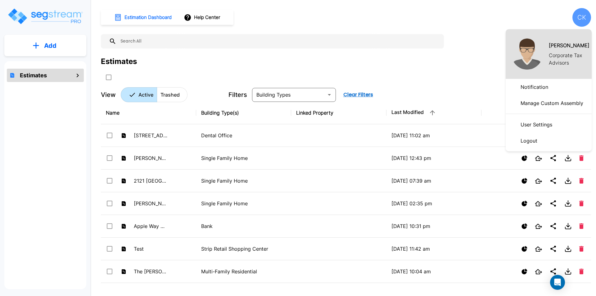 This screenshot has width=596, height=296. What do you see at coordinates (552, 103) in the screenshot?
I see `p: Manage Custom Assembly` at bounding box center [552, 103].